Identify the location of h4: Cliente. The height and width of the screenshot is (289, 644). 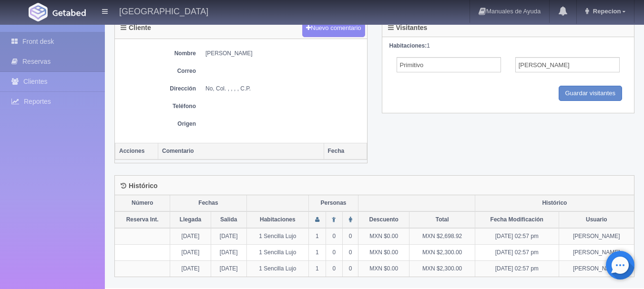
(136, 27).